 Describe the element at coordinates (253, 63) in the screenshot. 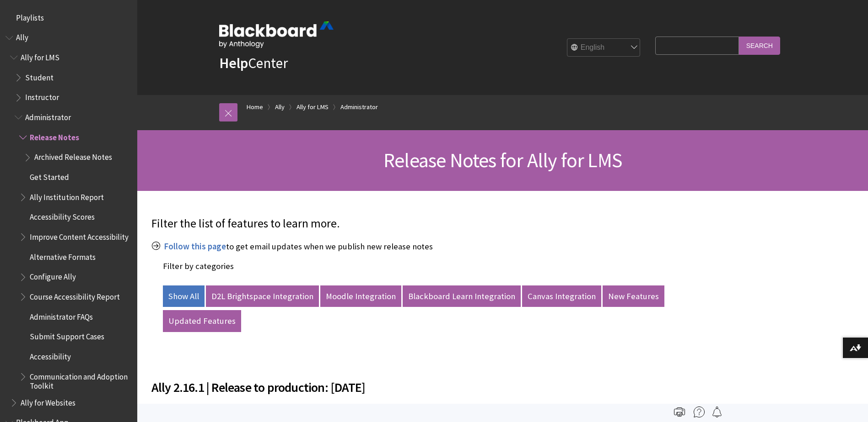

I see `a: HelpCenter` at that location.